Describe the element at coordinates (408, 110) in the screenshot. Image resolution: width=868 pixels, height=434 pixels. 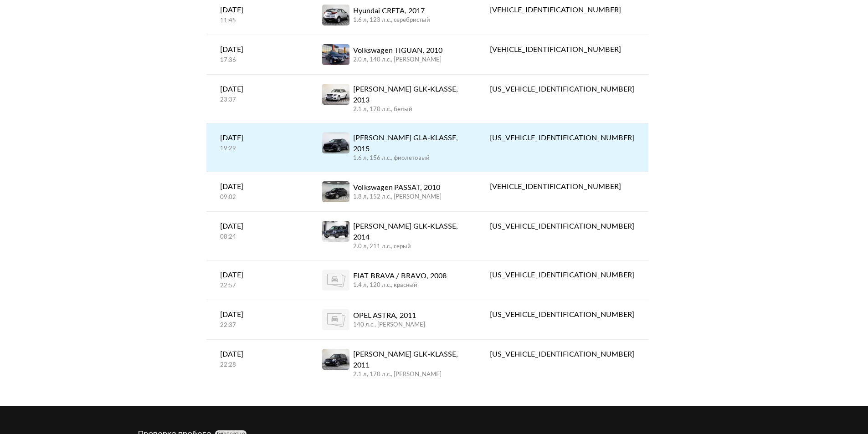
I see `div: 2.1 л, 170 л.c., белый` at that location.